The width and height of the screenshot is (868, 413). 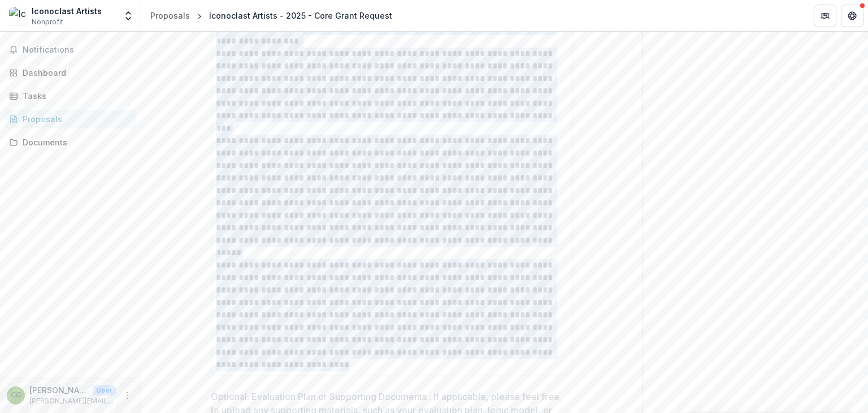 I want to click on span: Nonprofit, so click(x=47, y=22).